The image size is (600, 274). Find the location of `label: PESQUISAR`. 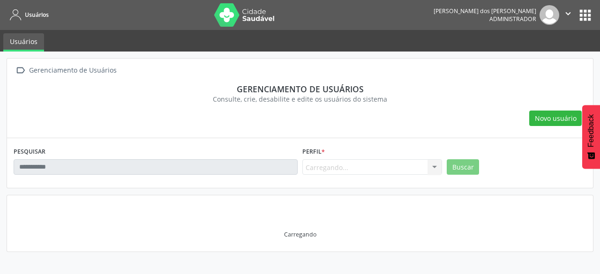

label: PESQUISAR is located at coordinates (30, 152).